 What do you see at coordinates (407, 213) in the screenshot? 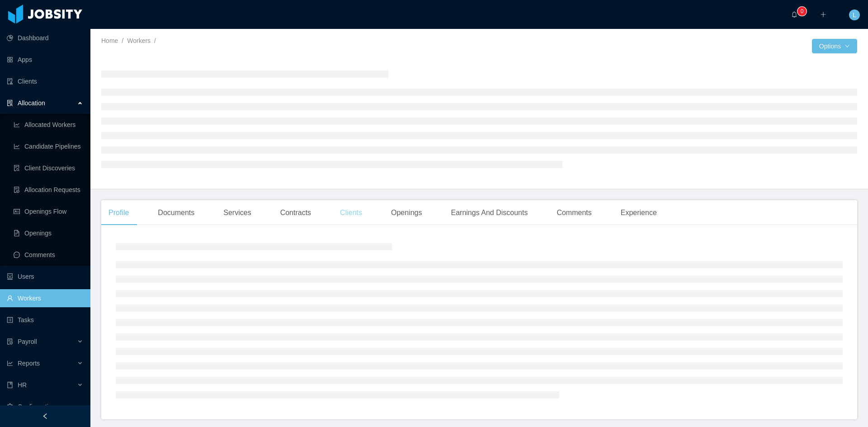
I see `div: Openings` at bounding box center [407, 213].